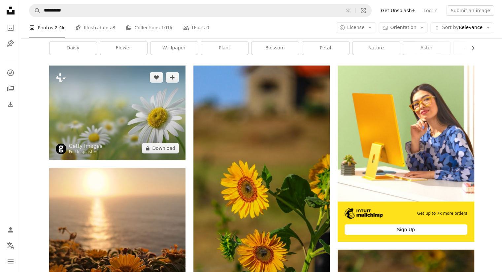  I want to click on span: Orientation, so click(403, 27).